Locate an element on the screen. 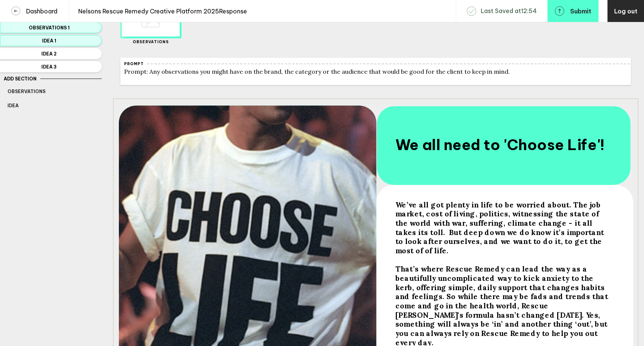 Image resolution: width=644 pixels, height=346 pixels. span: Add Section is located at coordinates (20, 79).